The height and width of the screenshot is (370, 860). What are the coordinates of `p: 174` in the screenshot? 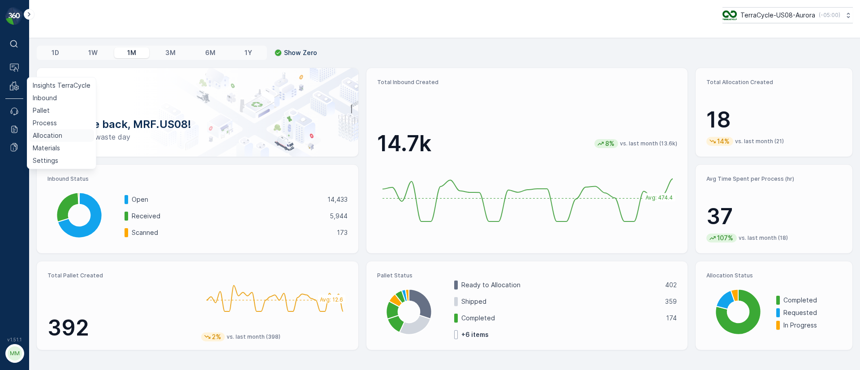 It's located at (671, 318).